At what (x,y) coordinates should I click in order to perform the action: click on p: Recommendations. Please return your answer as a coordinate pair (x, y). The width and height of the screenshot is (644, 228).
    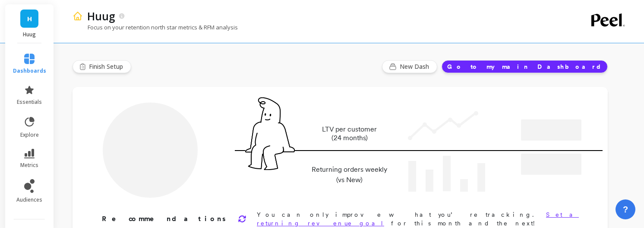
    Looking at the image, I should click on (165, 219).